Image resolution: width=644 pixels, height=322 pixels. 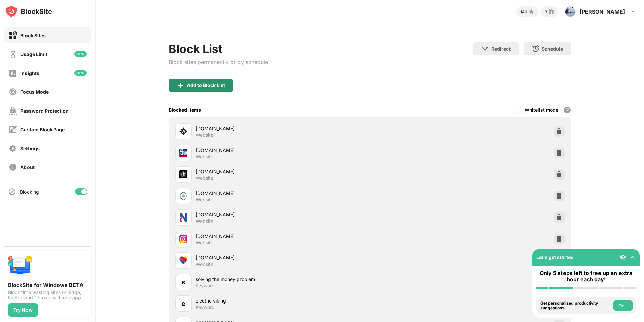 What do you see at coordinates (20, 267) in the screenshot?
I see `img: push-desktop.svg` at bounding box center [20, 267].